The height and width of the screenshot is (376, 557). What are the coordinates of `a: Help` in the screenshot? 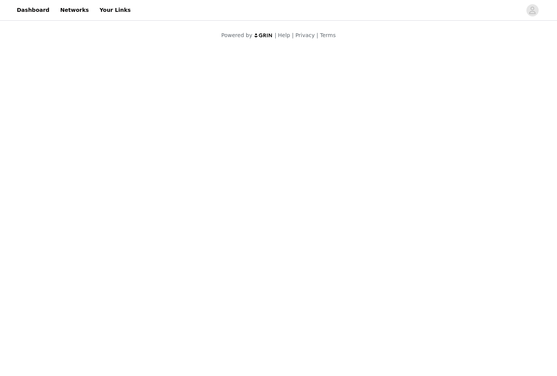 It's located at (284, 35).